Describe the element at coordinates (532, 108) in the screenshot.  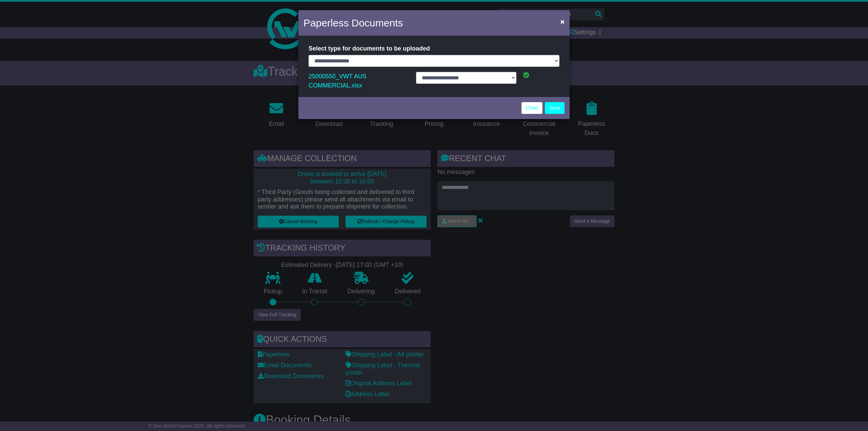
I see `a: Close` at that location.